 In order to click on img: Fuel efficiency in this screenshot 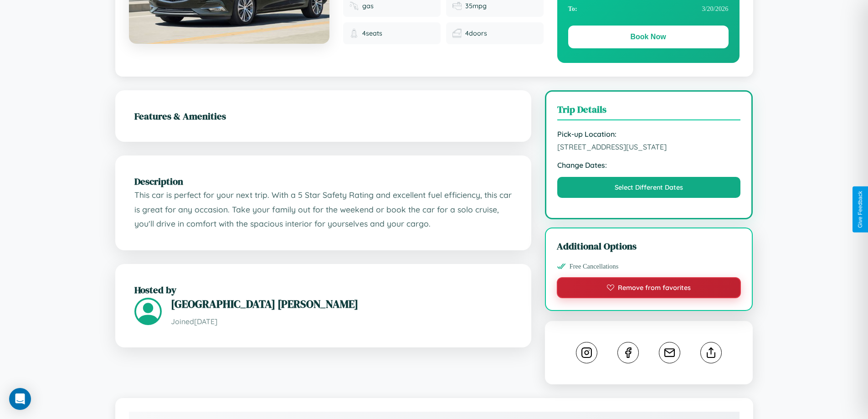, I will do `click(457, 6)`.